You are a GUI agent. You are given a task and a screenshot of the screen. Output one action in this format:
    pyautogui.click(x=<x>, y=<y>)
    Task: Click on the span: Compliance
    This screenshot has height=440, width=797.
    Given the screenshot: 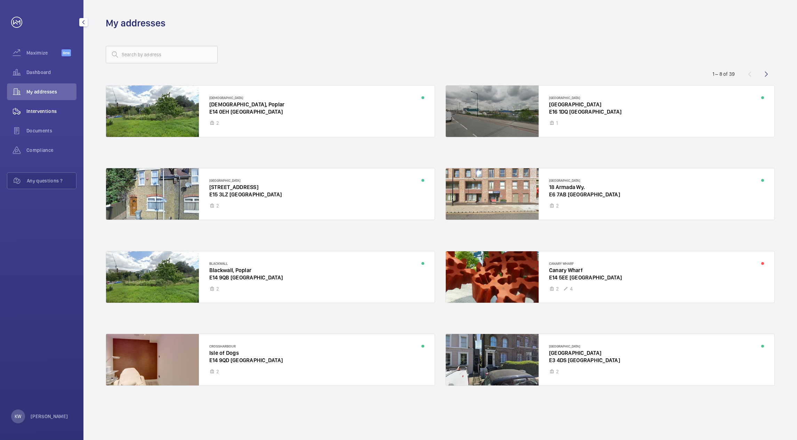 What is the action you would take?
    pyautogui.click(x=51, y=150)
    